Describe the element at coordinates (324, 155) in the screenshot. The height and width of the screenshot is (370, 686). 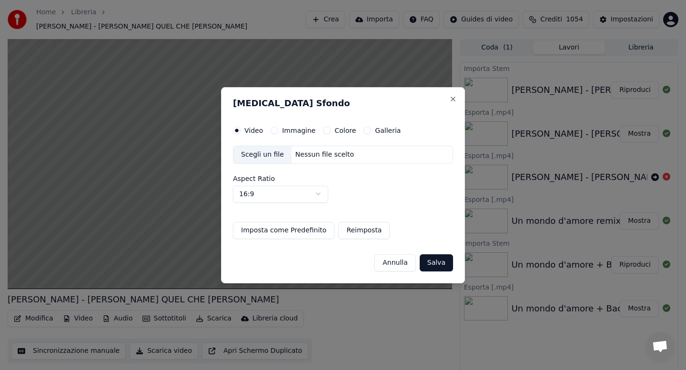
I see `div: Nessun file scelto` at that location.